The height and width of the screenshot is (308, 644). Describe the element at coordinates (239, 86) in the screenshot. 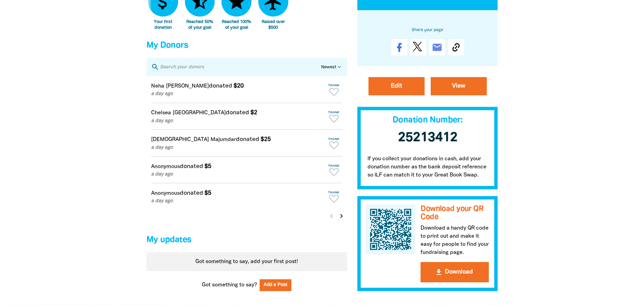

I see `em: $20` at that location.